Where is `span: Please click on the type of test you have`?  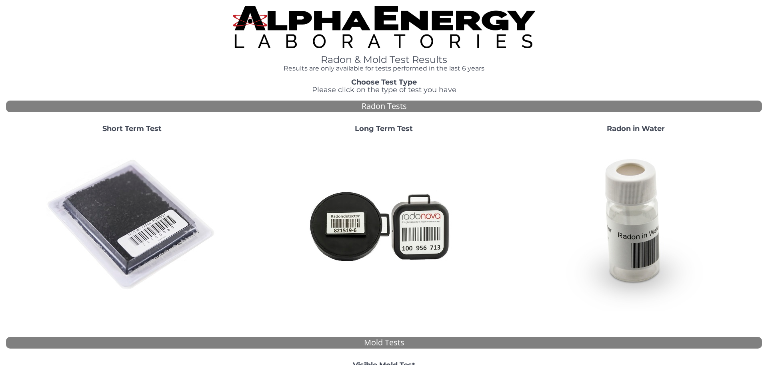
span: Please click on the type of test you have is located at coordinates (384, 90).